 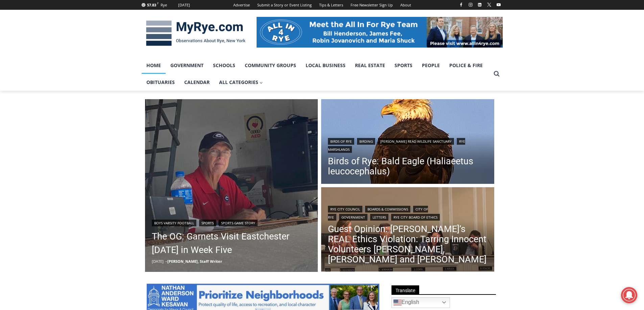 What do you see at coordinates (405, 290) in the screenshot?
I see `span: Translate` at bounding box center [405, 290].